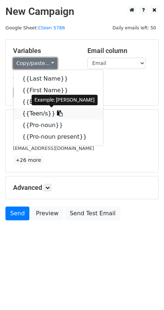 The width and height of the screenshot is (164, 310). What do you see at coordinates (58, 137) in the screenshot?
I see `a: {{Pro-noun present}}` at bounding box center [58, 137].